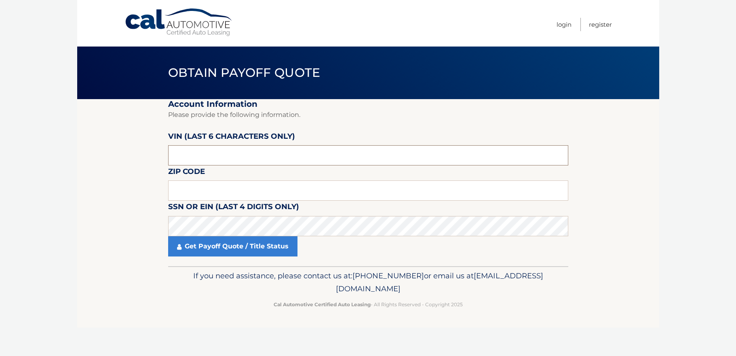 The width and height of the screenshot is (736, 356). What do you see at coordinates (232, 137) in the screenshot?
I see `label: VIN (last 6 characters only)` at bounding box center [232, 137].